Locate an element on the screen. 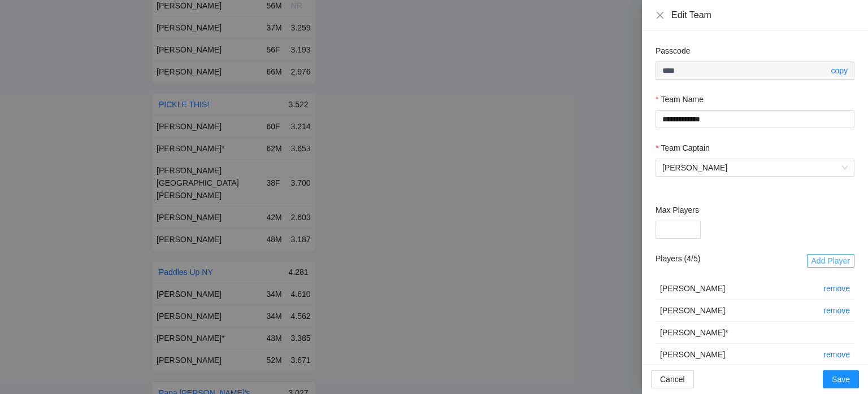 The image size is (868, 394). span: Frank Glavan is located at coordinates (755, 168).